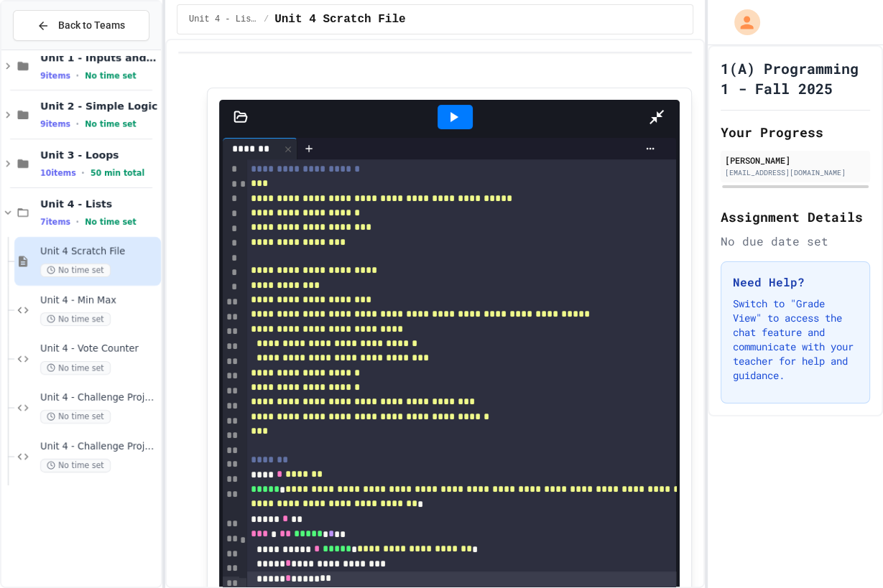 Image resolution: width=883 pixels, height=588 pixels. I want to click on div: My Account, so click(742, 22).